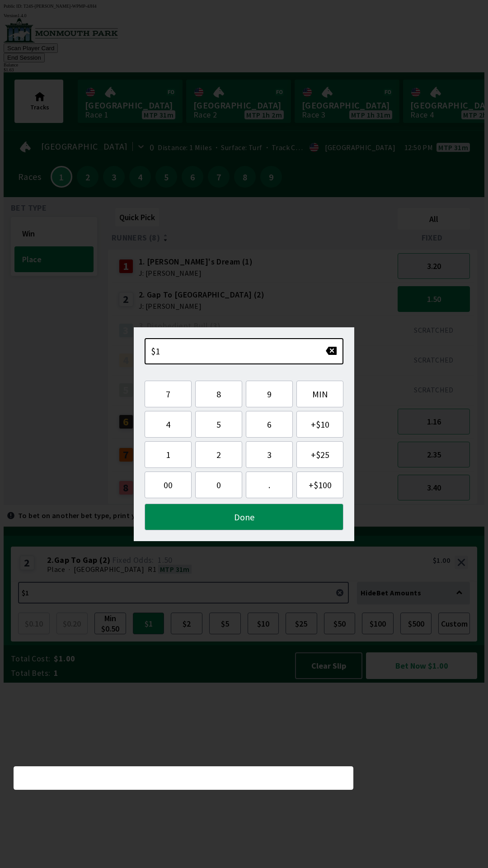  I want to click on button: 00, so click(169, 485).